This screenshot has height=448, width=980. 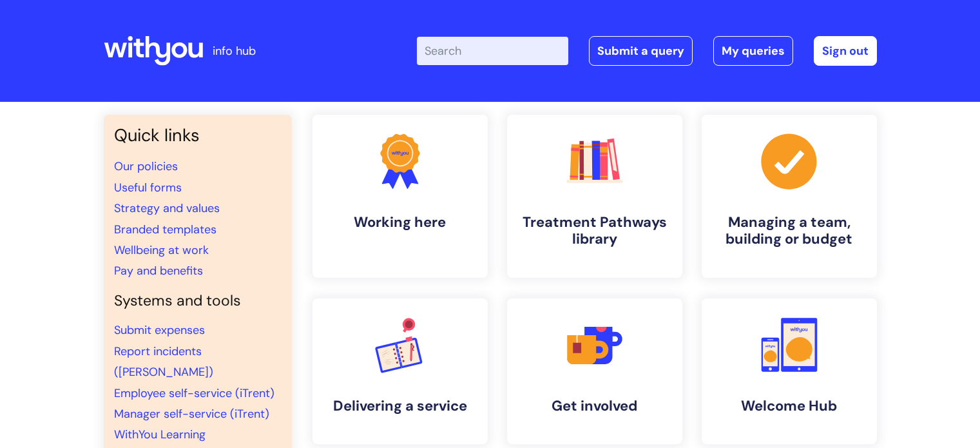 I want to click on a: Branded templates, so click(x=165, y=229).